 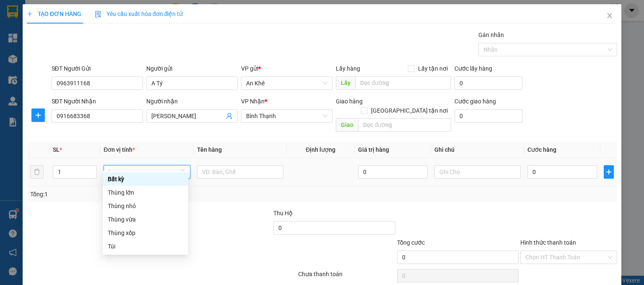 What do you see at coordinates (146, 246) in the screenshot?
I see `div: Túi` at bounding box center [146, 246].